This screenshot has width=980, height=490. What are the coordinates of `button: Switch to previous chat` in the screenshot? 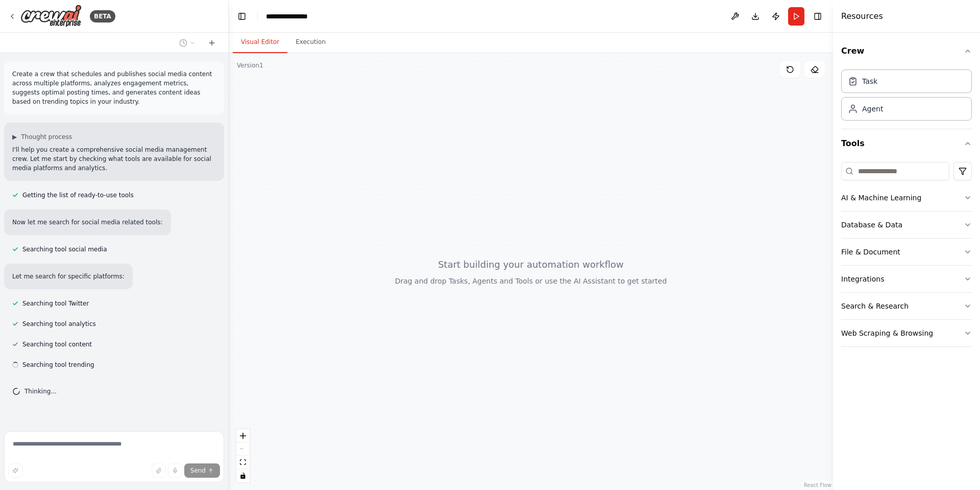 It's located at (187, 43).